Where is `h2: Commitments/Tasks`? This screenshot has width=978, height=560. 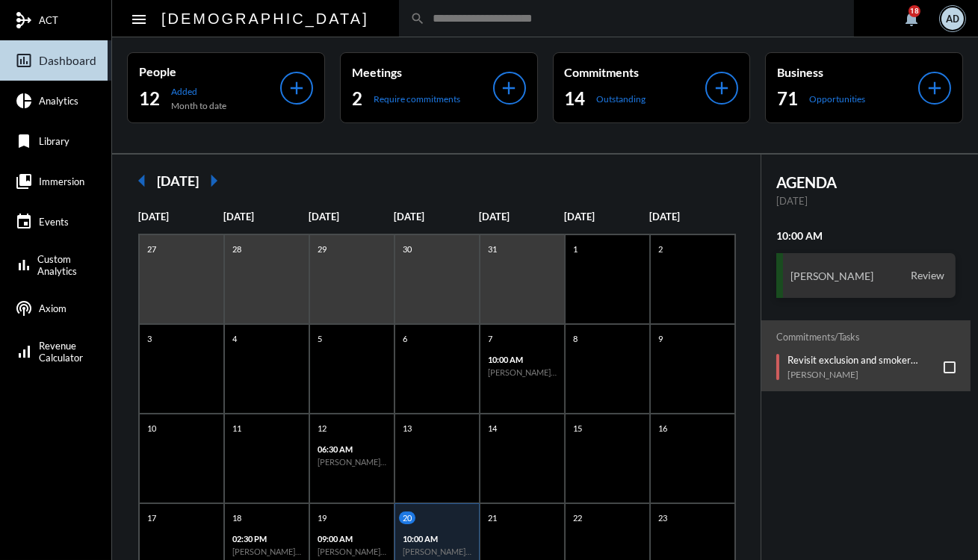
h2: Commitments/Tasks is located at coordinates (866, 337).